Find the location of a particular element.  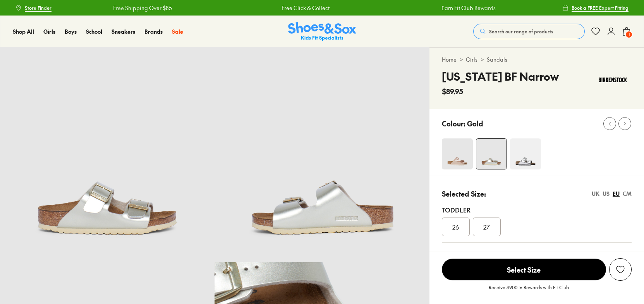

p: Gold is located at coordinates (475, 123).